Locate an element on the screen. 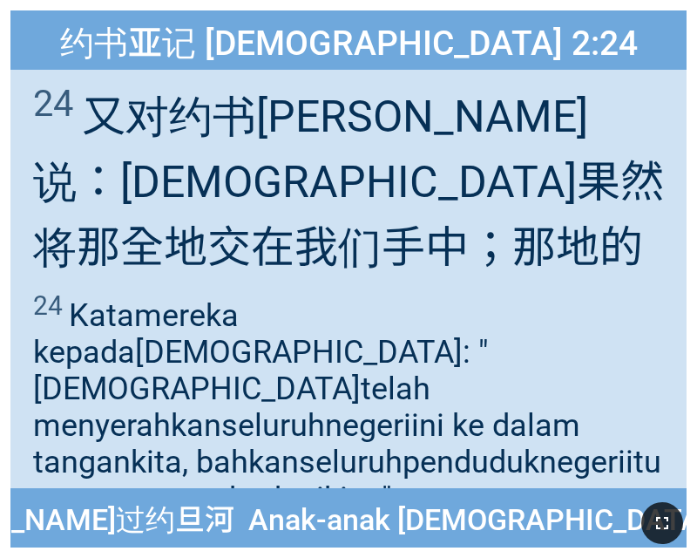 The height and width of the screenshot is (558, 697). wh3068: telah menyerahkan is located at coordinates (347, 443).